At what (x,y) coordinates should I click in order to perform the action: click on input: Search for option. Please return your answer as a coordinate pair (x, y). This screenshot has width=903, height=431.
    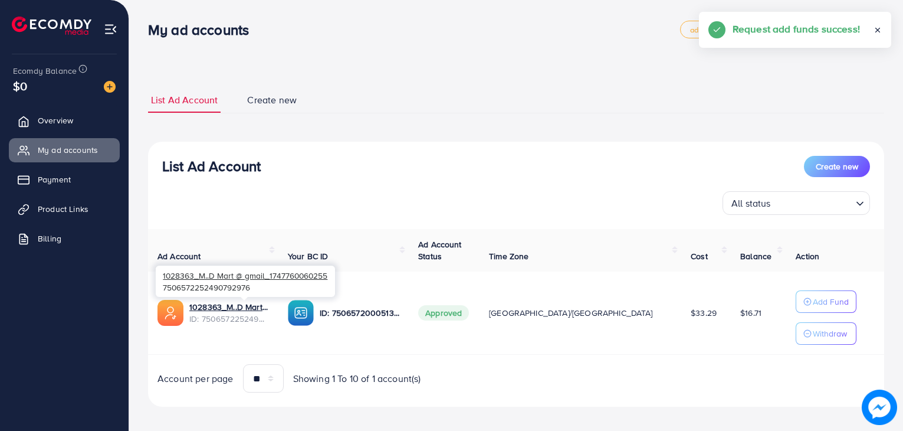
    Looking at the image, I should click on (813, 202).